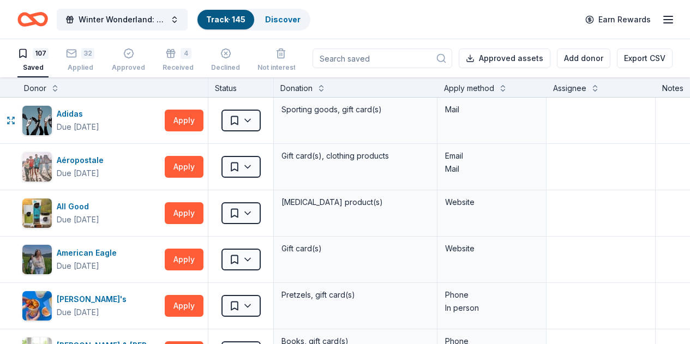 Image resolution: width=690 pixels, height=344 pixels. Describe the element at coordinates (33, 61) in the screenshot. I see `button: 107Saved` at that location.